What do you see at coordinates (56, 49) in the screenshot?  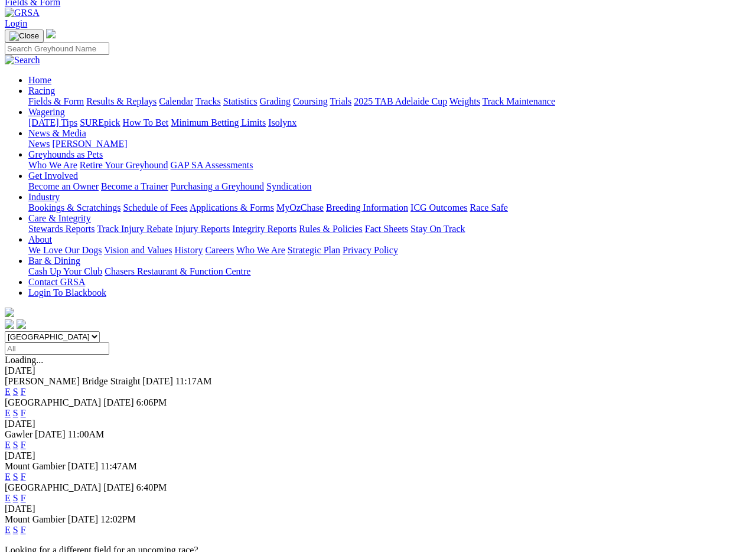 I see `input: Search` at bounding box center [56, 49].